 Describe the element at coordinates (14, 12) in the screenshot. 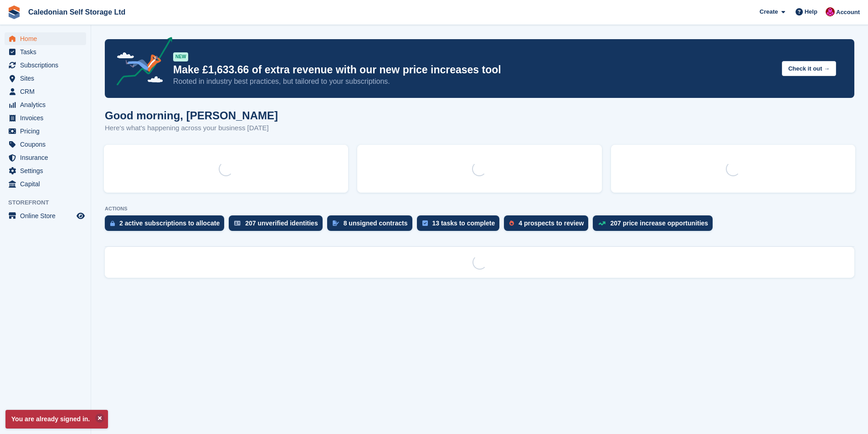

I see `img: stora-icon-8386f47178a22dfd0bd8f6a31ec36ba5ce8667c1dd55bd0f319d3a0aa187defe.svg` at that location.